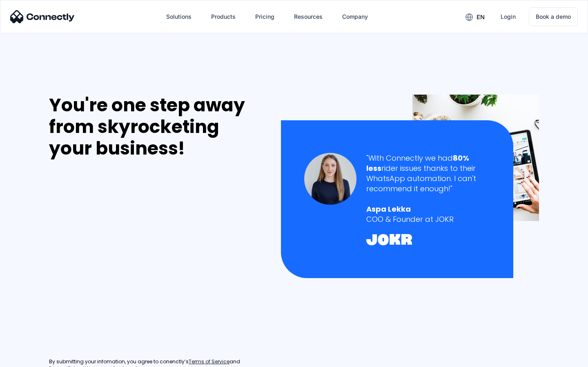 This screenshot has width=588, height=367. Describe the element at coordinates (428, 219) in the screenshot. I see `div: COO & Founder at JOKR` at that location.